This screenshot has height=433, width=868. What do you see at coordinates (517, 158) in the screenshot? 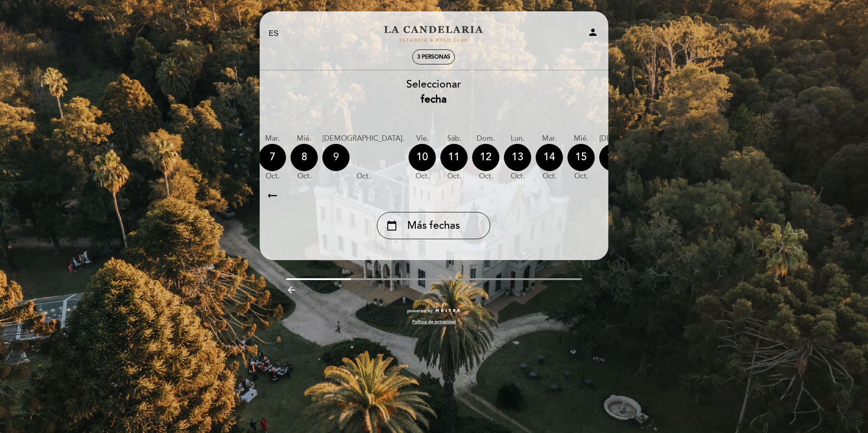
I see `div: 13` at bounding box center [517, 158].